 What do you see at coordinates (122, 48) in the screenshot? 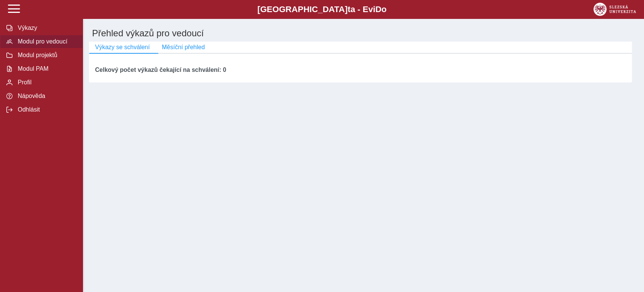
I see `span: Výkazy se schválení` at bounding box center [122, 48].